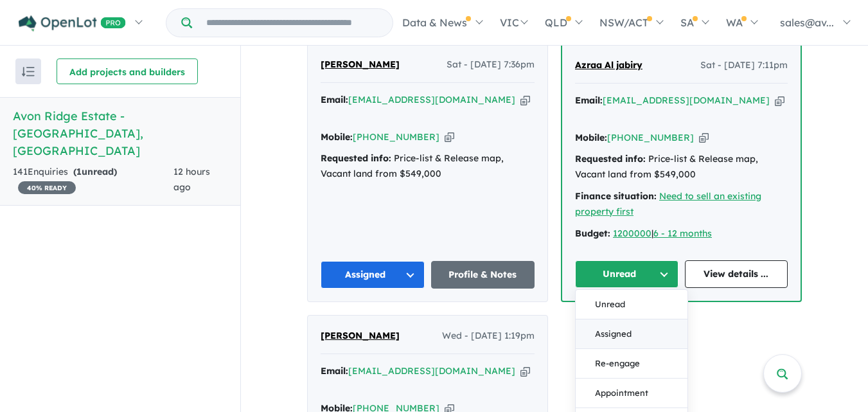 The width and height of the screenshot is (868, 412). I want to click on a: View details ..., so click(737, 273).